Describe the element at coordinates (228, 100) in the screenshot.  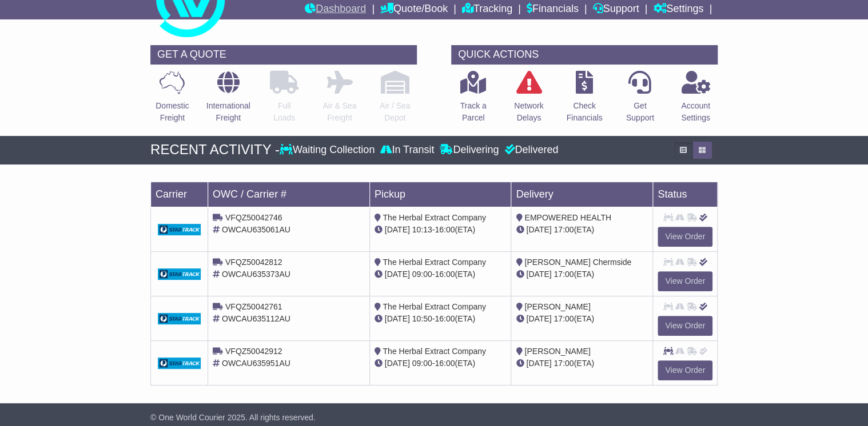
I see `a: InternationalFreight` at that location.